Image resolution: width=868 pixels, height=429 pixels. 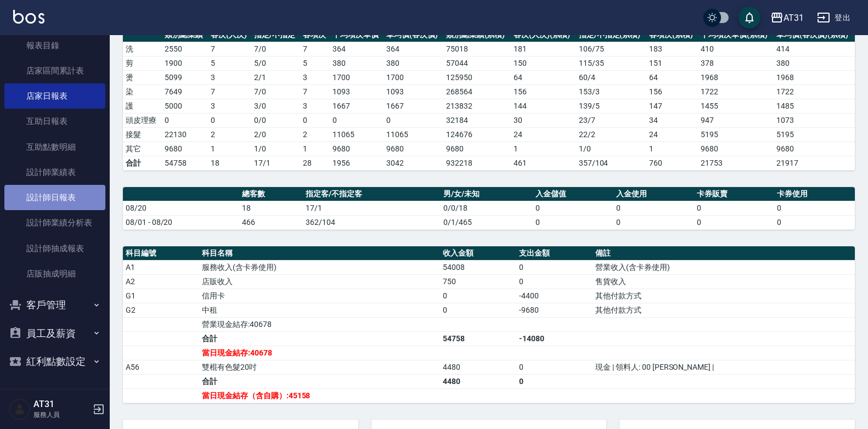 What do you see at coordinates (55, 249) in the screenshot?
I see `a: 設計師抽成報表` at bounding box center [55, 249].